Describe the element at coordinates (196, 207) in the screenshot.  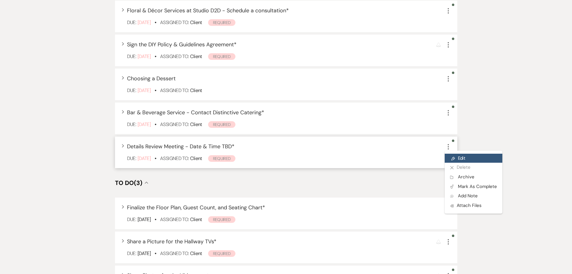
I see `span: Finalize the Floor Plan, Guest Count, and Seating Chart *` at that location.